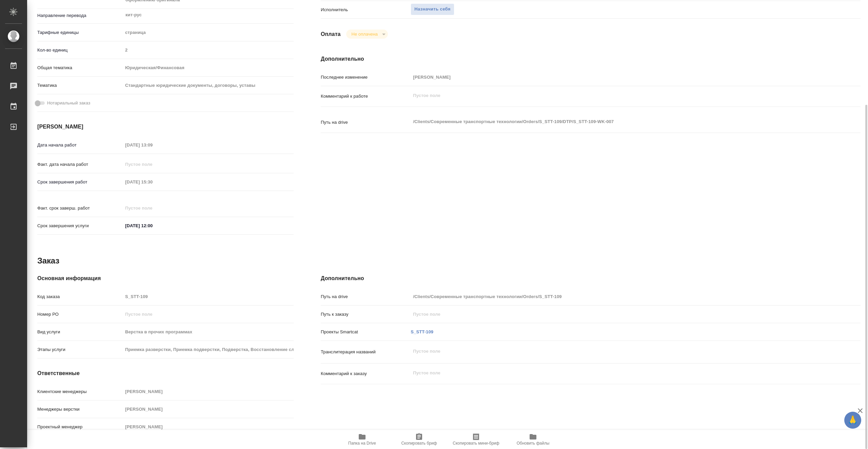 This screenshot has width=868, height=449. I want to click on p: Менеджеры верстки, so click(80, 410).